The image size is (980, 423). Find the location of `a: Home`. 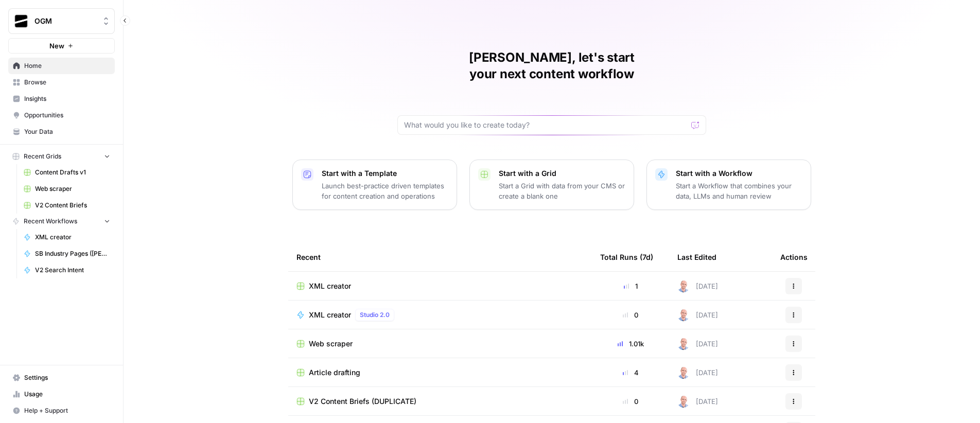

a: Home is located at coordinates (61, 66).